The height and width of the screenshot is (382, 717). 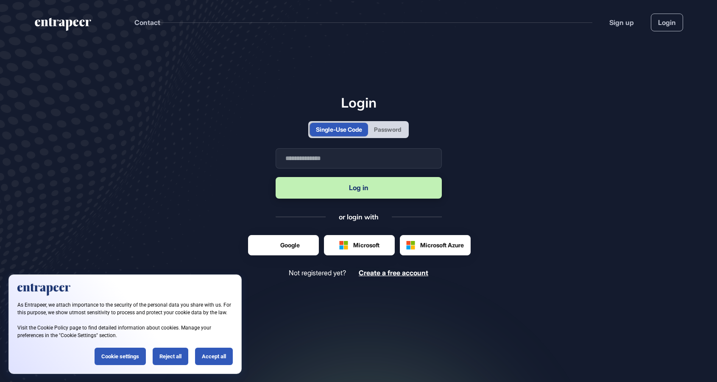 What do you see at coordinates (147, 22) in the screenshot?
I see `button: Contact` at bounding box center [147, 22].